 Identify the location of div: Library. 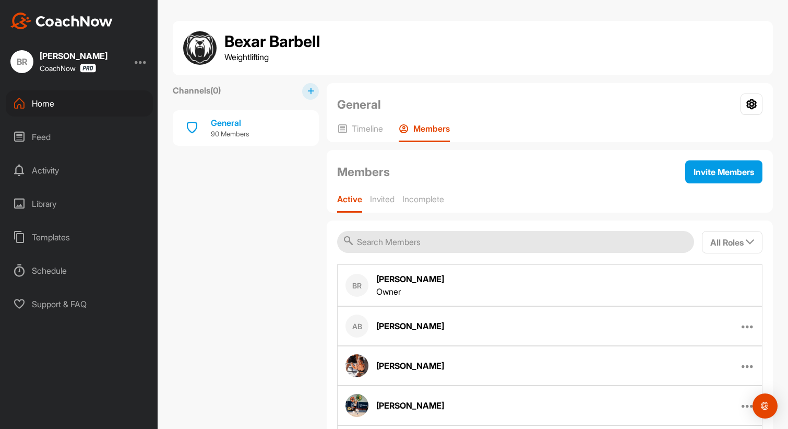
(79, 204).